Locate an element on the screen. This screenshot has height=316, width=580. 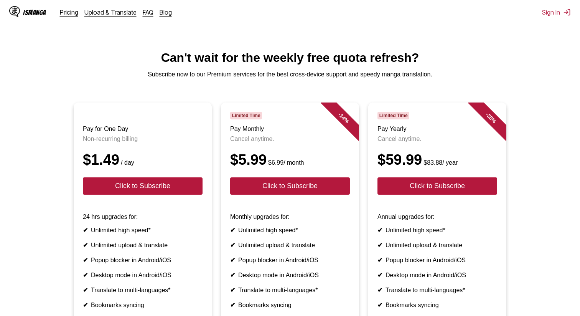
img: IsManga Logo is located at coordinates (15, 12).